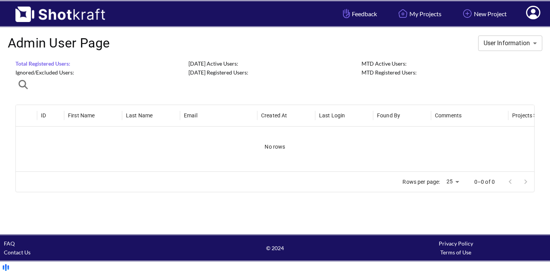 The width and height of the screenshot is (550, 271). I want to click on h4: Admin User Page, so click(59, 43).